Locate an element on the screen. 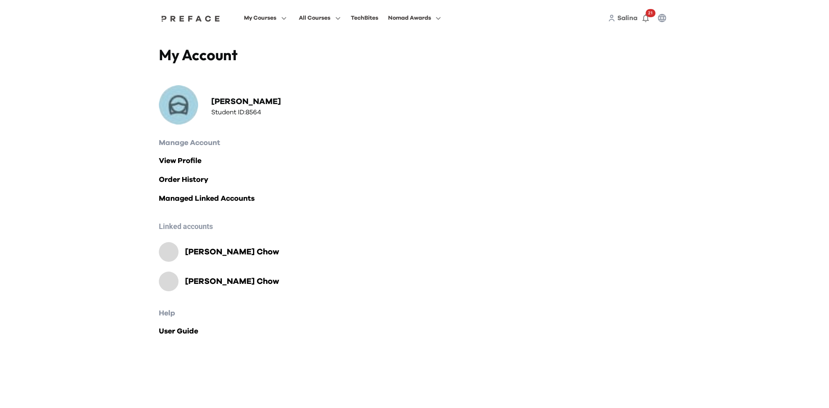 The width and height of the screenshot is (829, 408). a: View Profile is located at coordinates (415, 161).